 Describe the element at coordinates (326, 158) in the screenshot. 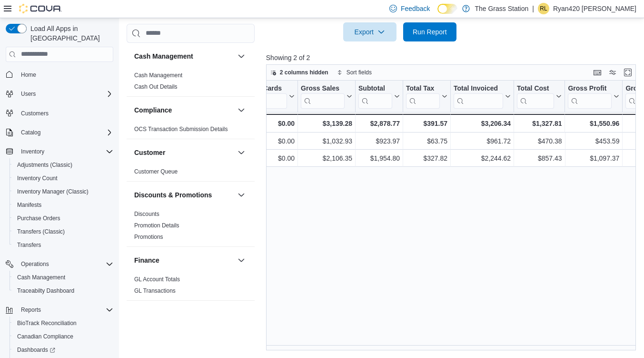

I see `div: $2,106.35` at that location.